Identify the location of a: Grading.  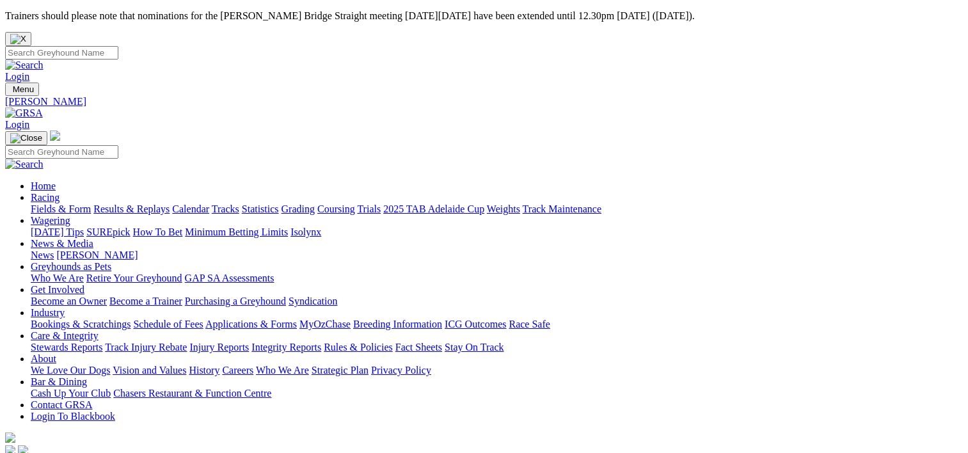
(298, 209).